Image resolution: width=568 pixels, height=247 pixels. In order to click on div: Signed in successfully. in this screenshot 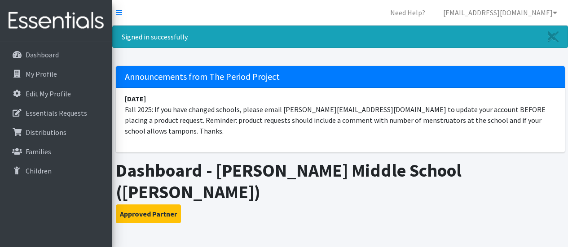, I will do `click(340, 37)`.